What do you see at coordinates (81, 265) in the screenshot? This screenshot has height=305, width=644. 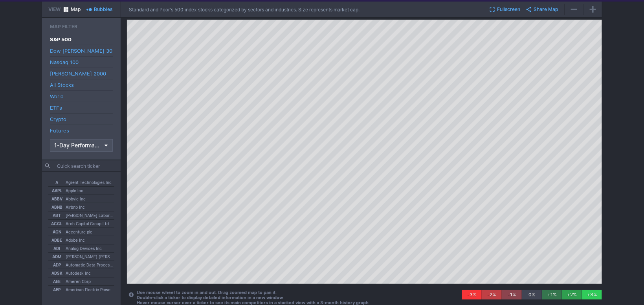 I see `button: ADPAutomatic Data Processing Inc` at bounding box center [81, 265].